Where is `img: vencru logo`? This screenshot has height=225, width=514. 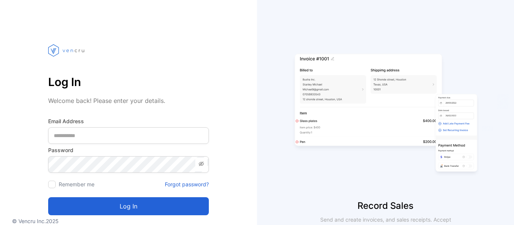 img: vencru logo is located at coordinates (67, 50).